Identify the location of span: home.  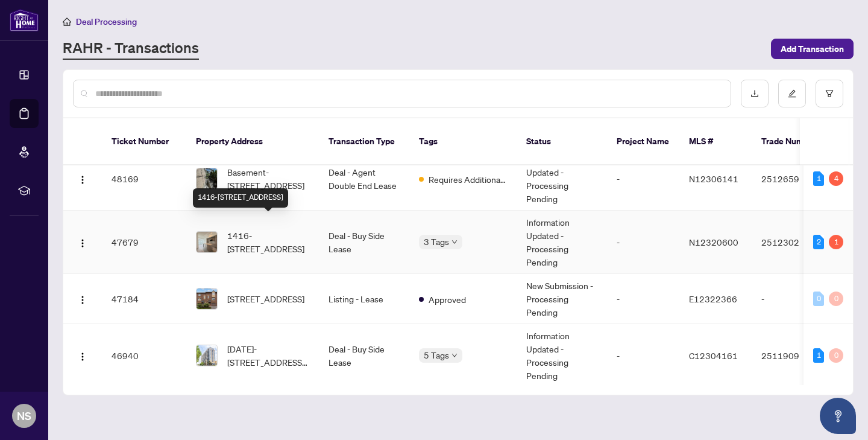
(67, 22).